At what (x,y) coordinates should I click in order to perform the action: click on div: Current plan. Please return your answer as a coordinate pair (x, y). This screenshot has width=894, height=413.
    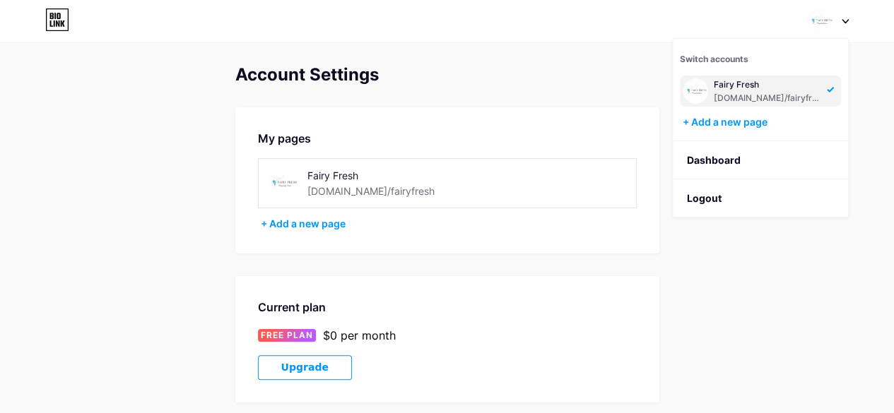
    Looking at the image, I should click on (447, 307).